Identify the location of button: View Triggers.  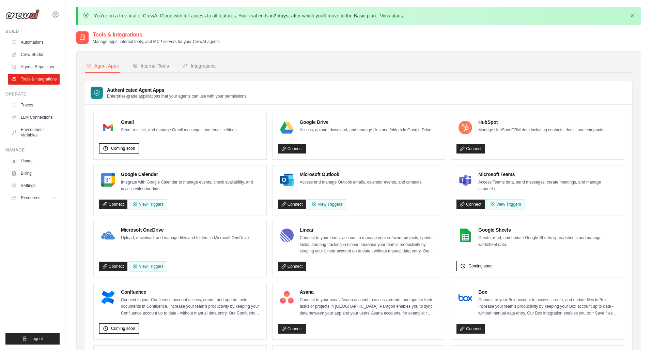
(148, 204).